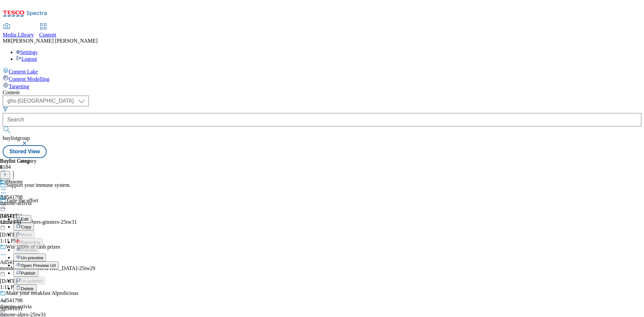  What do you see at coordinates (15, 182) in the screenshot?
I see `div: Danone` at bounding box center [15, 182].